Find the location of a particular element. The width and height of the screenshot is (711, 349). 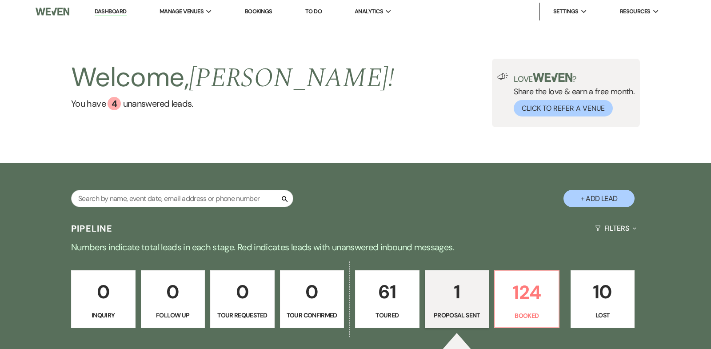

a: 1Proposal Sent is located at coordinates (457, 299).